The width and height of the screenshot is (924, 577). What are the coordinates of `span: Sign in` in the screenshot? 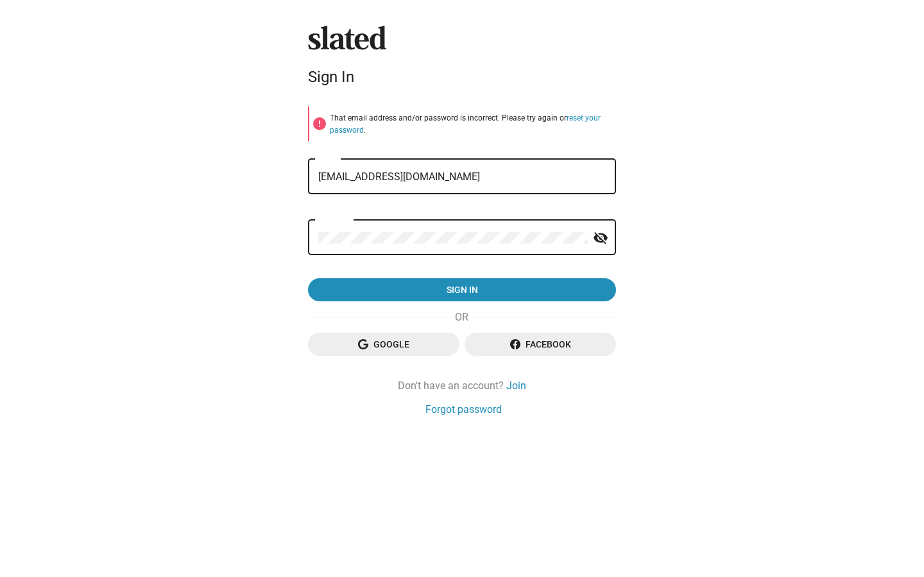 It's located at (462, 290).